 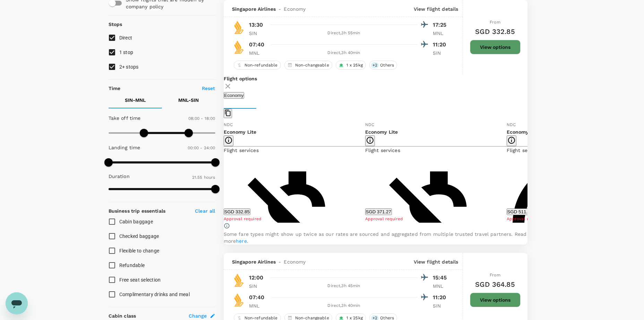 I want to click on span: Flexible to change, so click(x=140, y=251).